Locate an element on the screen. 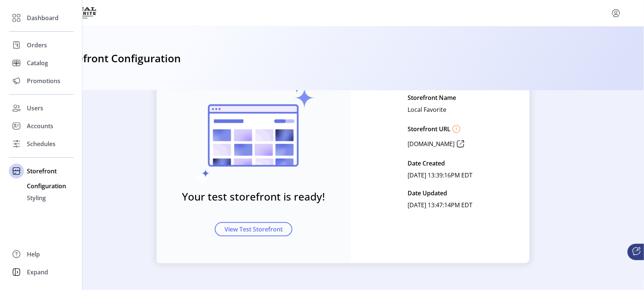  span: Catalog is located at coordinates (38, 63).